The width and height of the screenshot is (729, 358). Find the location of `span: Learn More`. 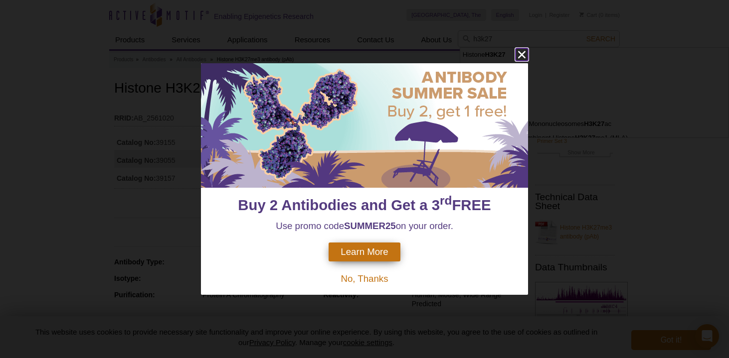

span: Learn More is located at coordinates (364, 252).